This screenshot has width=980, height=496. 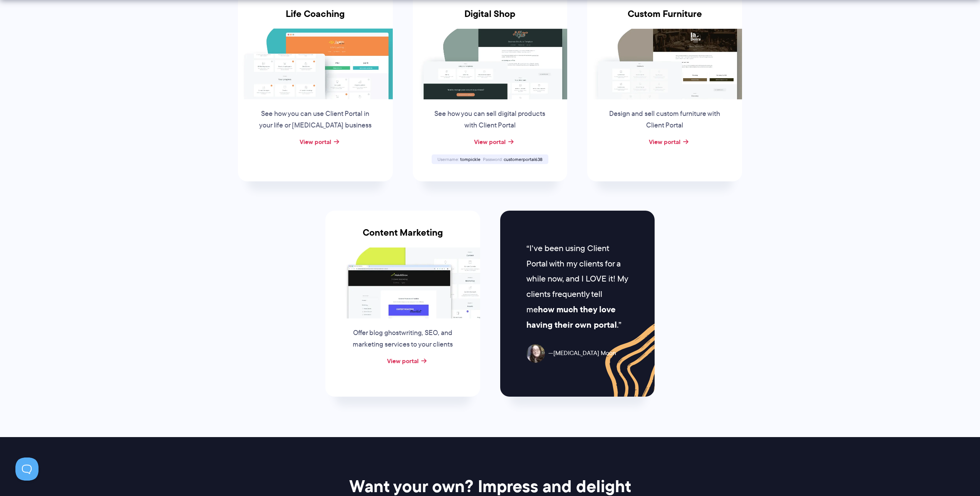 What do you see at coordinates (571, 316) in the screenshot?
I see `strong: how much they love having their own portal` at bounding box center [571, 316].